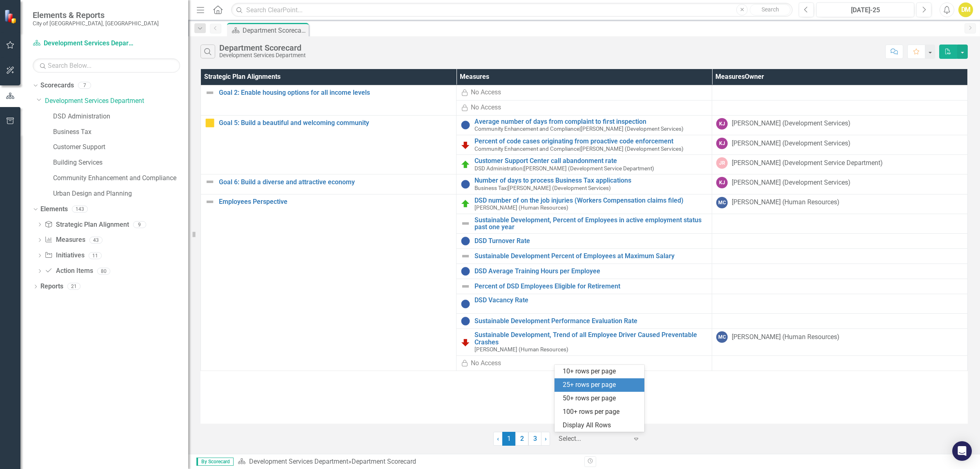  I want to click on div: 9, so click(140, 224).